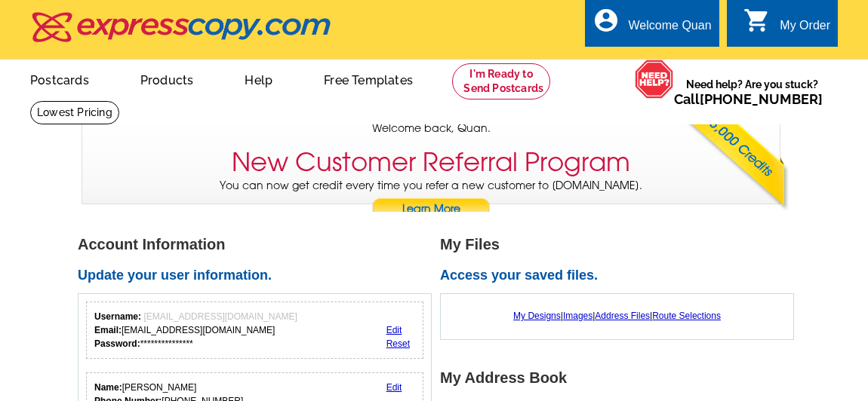  Describe the element at coordinates (60, 79) in the screenshot. I see `a: Postcards` at that location.